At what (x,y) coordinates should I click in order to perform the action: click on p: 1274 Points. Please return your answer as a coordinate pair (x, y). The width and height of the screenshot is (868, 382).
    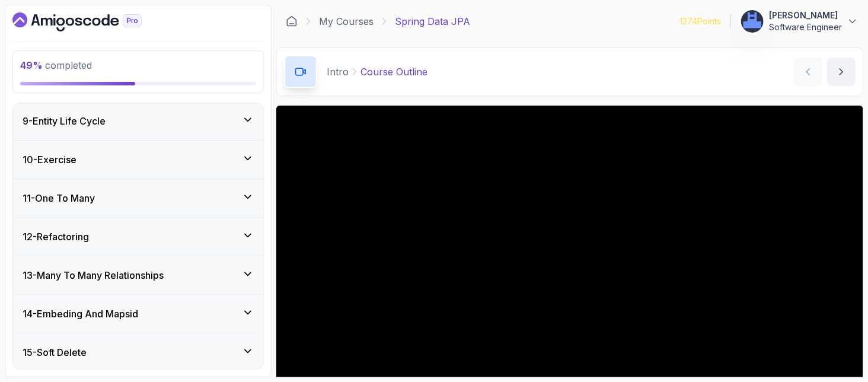
    Looking at the image, I should click on (700, 21).